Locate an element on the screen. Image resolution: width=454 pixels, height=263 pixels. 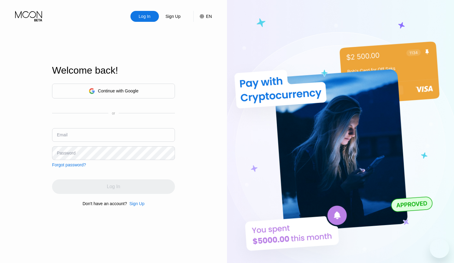
div: Password is located at coordinates (66, 153).